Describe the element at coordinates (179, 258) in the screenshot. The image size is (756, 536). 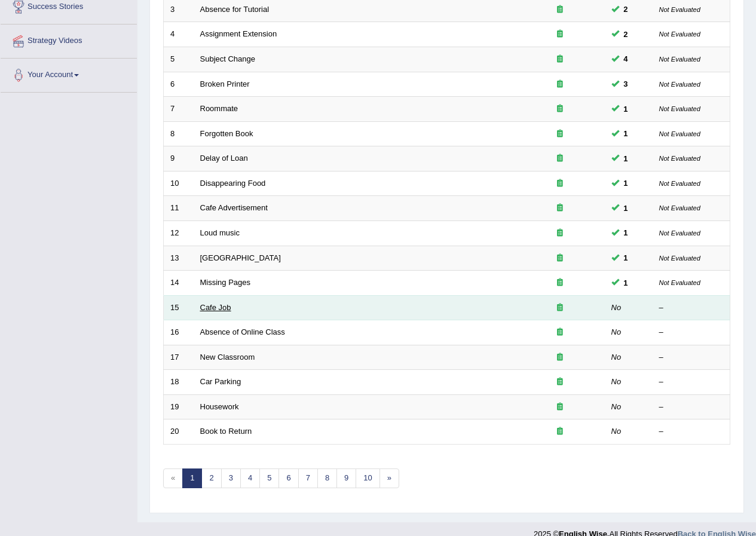
I see `td: 13` at that location.